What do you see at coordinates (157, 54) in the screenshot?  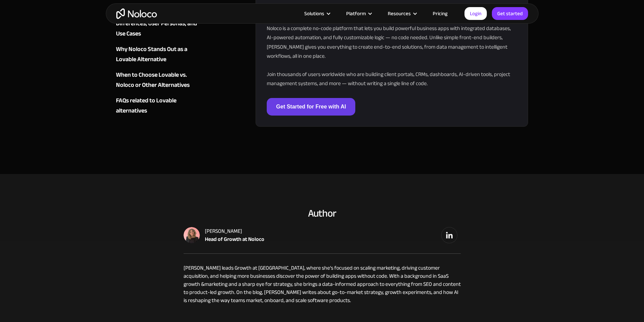 I see `a: Why Noloco Stands Out as a Lovable Alternative` at bounding box center [157, 54].